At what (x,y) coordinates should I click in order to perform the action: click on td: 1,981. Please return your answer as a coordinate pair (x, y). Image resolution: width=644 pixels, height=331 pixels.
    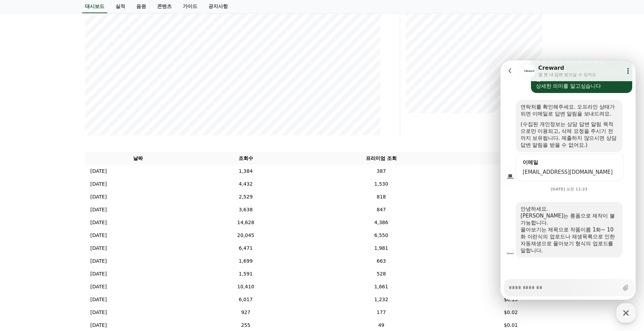
    Looking at the image, I should click on (381, 248).